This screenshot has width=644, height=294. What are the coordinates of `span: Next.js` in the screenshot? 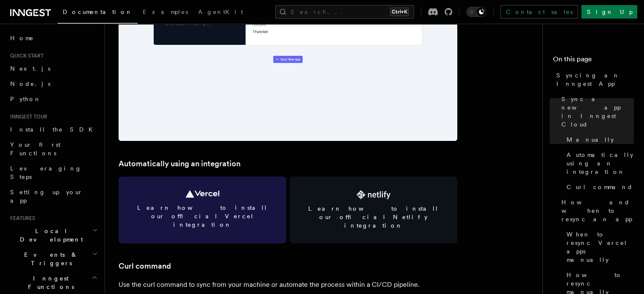 It's located at (30, 69).